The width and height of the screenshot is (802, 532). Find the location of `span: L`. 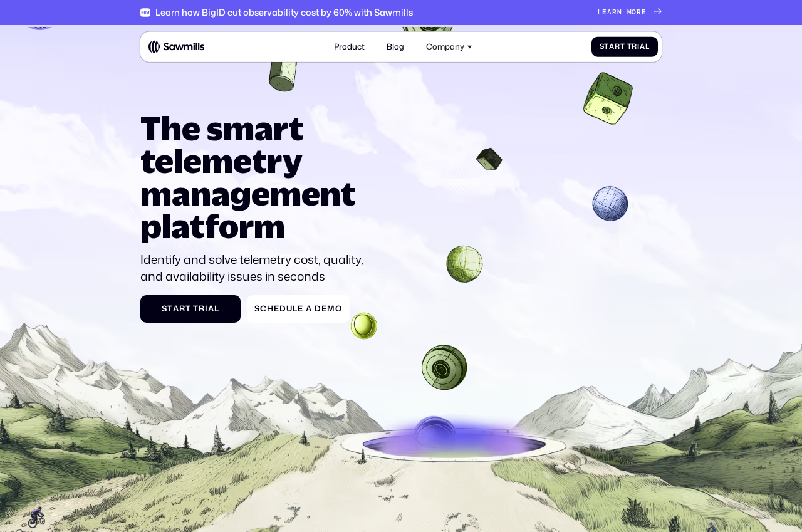

span: L is located at coordinates (601, 12).